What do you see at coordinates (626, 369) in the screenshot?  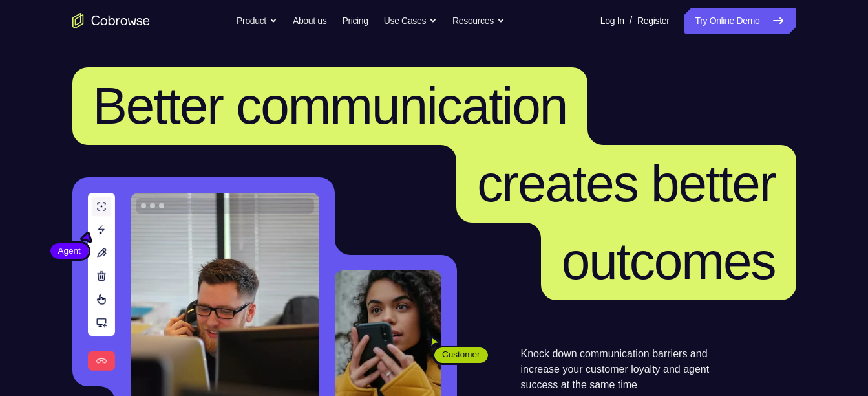 I see `p: Knock down communication barriers and increase your customer loyalty and agent success at the sam...` at bounding box center [626, 369].